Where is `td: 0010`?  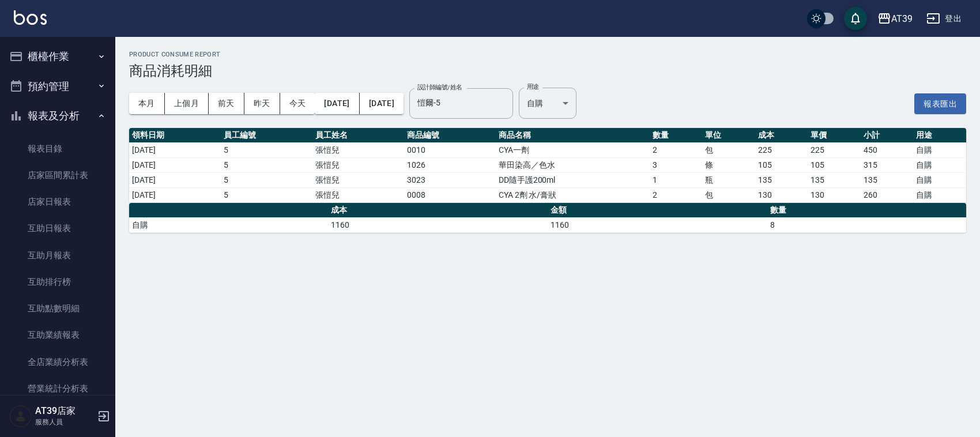
td: 0010 is located at coordinates (449, 150).